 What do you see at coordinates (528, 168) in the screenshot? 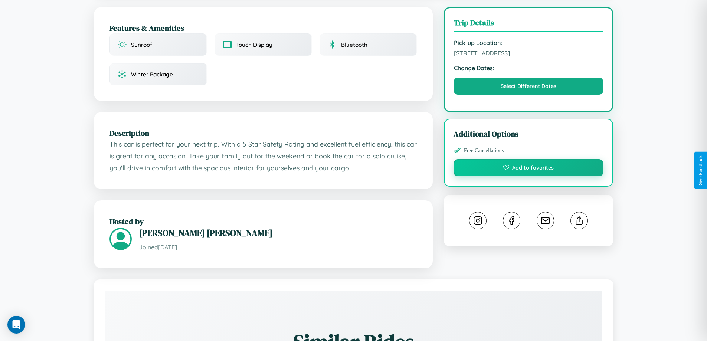
I see `button: Add to favorites` at bounding box center [528, 168].